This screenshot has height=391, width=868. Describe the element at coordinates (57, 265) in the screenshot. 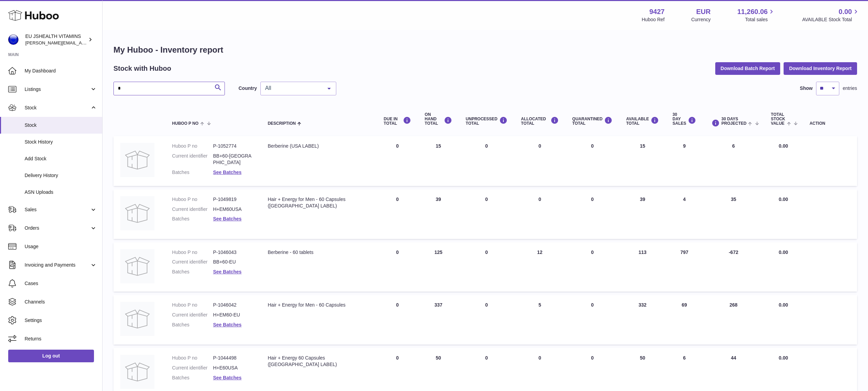

I see `span: Invoicing and Payments` at that location.